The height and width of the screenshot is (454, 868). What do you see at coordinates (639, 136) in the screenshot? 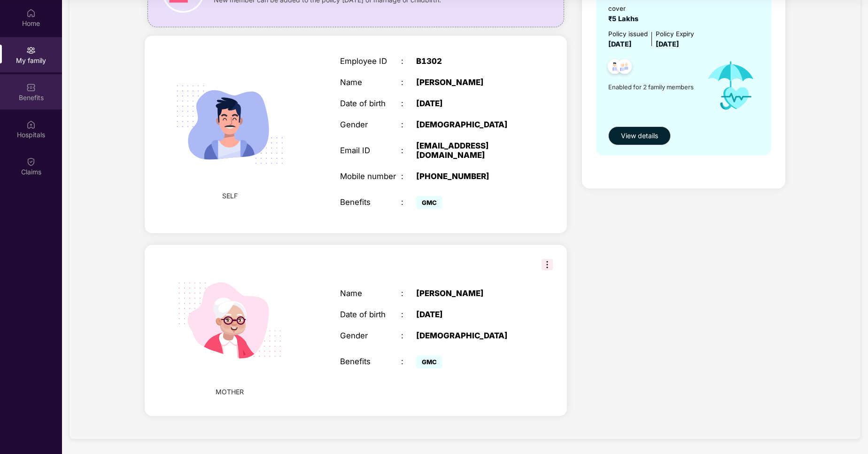
I see `span: View details` at bounding box center [639, 136].